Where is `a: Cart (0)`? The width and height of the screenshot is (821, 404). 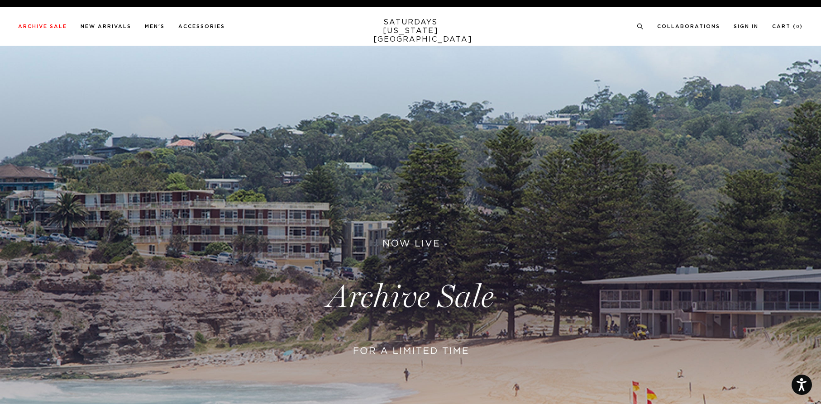 a: Cart (0) is located at coordinates (788, 26).